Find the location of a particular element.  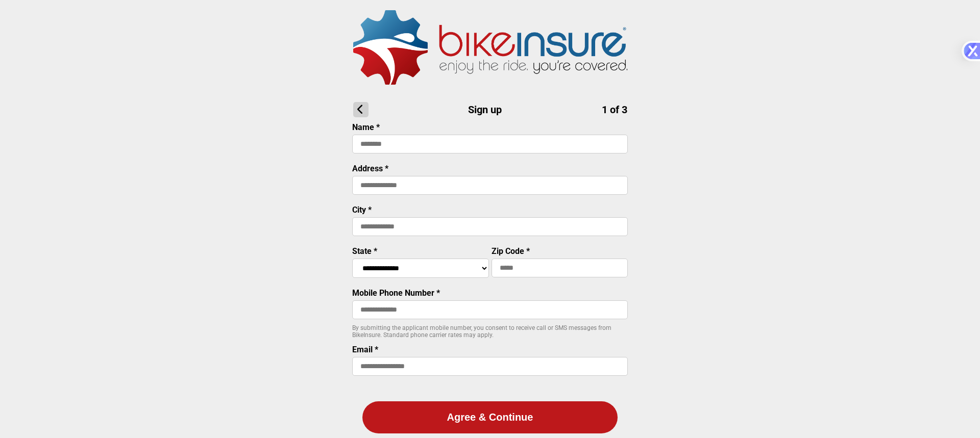

label: State * is located at coordinates (364, 251).